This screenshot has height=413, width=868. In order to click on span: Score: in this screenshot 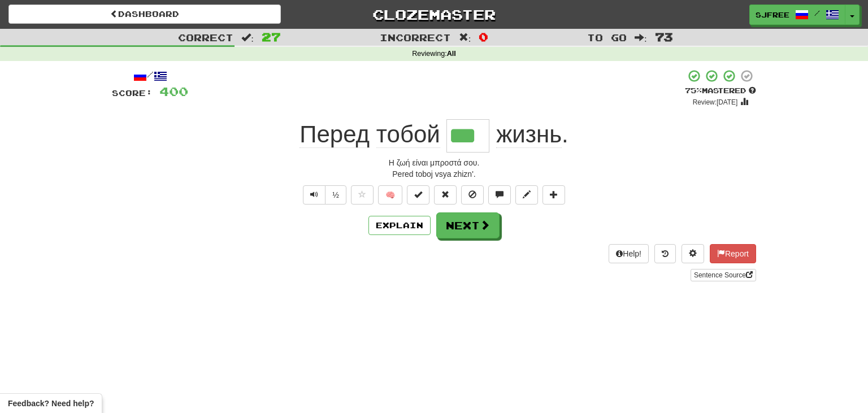, I will do `click(132, 92)`.